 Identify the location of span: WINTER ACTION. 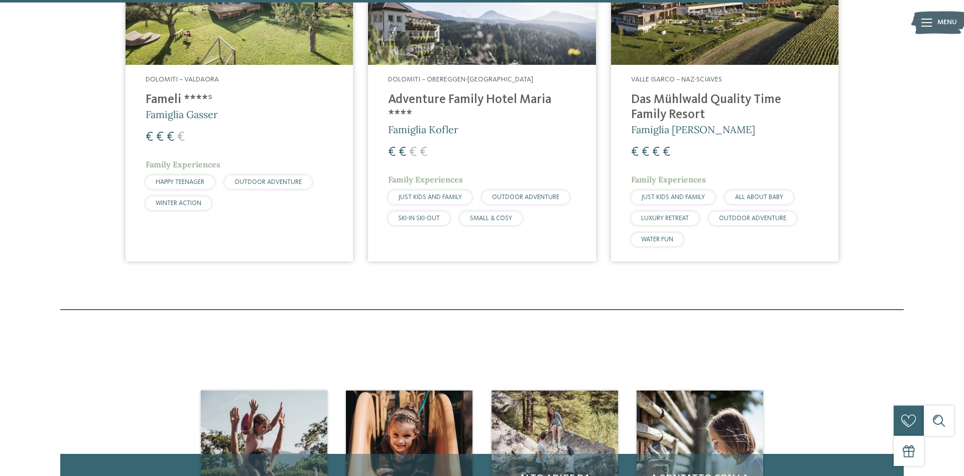
(178, 203).